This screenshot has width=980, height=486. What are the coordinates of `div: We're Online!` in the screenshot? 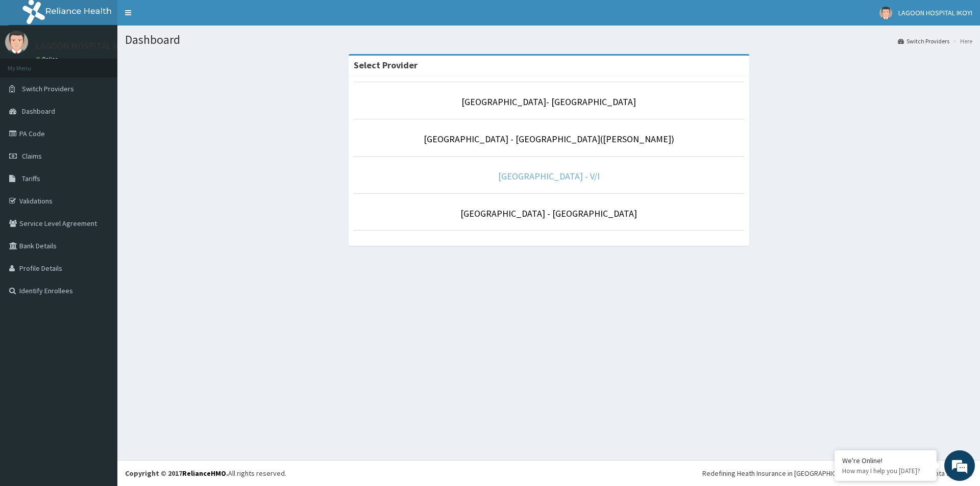 It's located at (885, 460).